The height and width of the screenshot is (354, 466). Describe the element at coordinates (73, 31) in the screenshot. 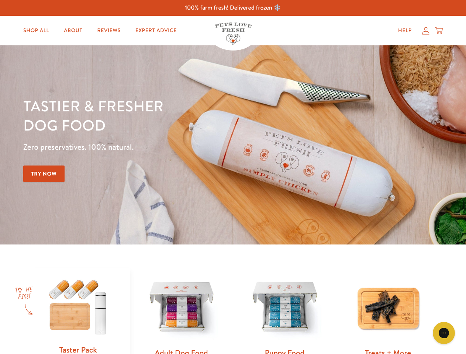

I see `a: About` at that location.